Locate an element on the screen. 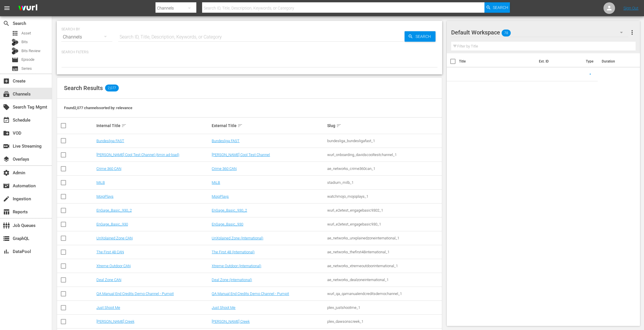 This screenshot has width=644, height=330. button: more_vert is located at coordinates (632, 33).